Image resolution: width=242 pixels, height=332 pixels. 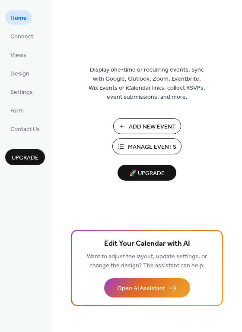 What do you see at coordinates (147, 173) in the screenshot?
I see `span: 🚀 Upgrade` at bounding box center [147, 173].